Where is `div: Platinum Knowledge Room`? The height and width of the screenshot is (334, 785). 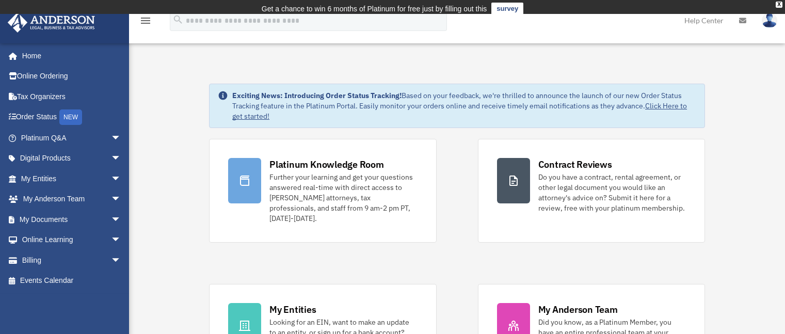
div: Platinum Knowledge Room is located at coordinates (327, 164).